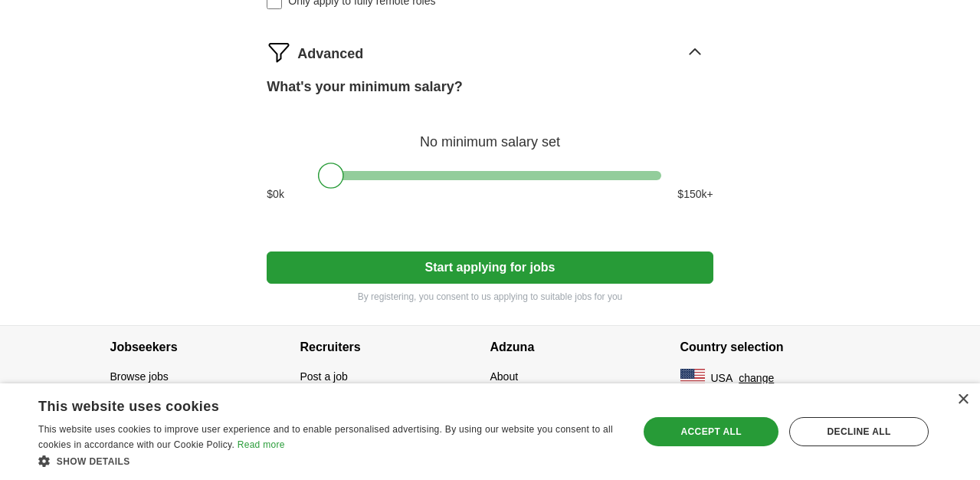 This screenshot has height=480, width=980. I want to click on a: Post a job, so click(324, 377).